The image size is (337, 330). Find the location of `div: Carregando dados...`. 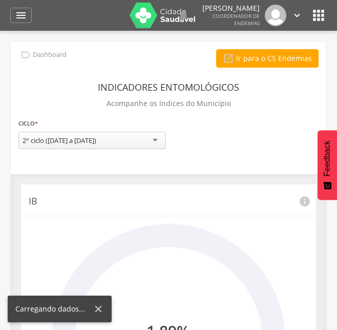

div: Carregando dados... is located at coordinates (54, 309).